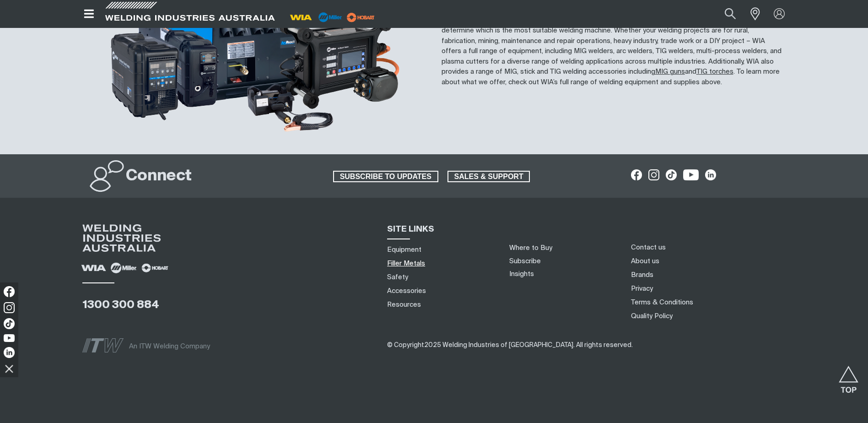 The image size is (868, 423). What do you see at coordinates (10, 292) in the screenshot?
I see `img: Facebook` at bounding box center [10, 292].